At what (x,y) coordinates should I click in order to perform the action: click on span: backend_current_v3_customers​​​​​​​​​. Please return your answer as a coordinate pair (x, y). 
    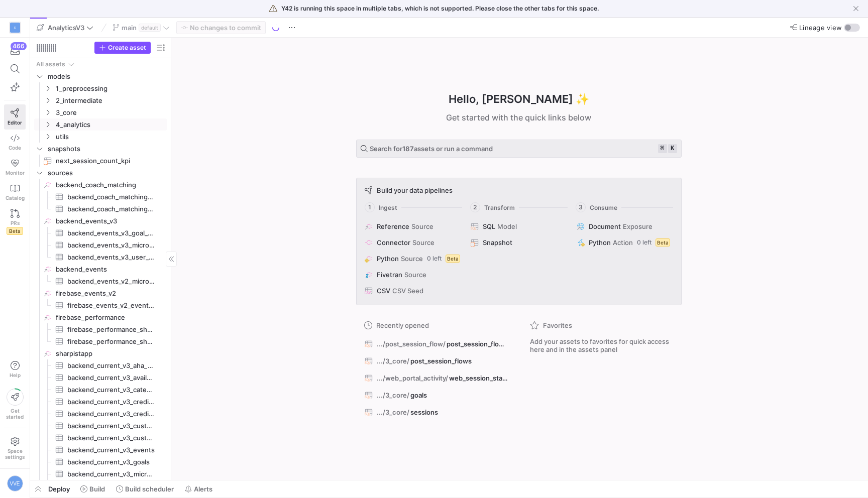
    Looking at the image, I should click on (111, 438).